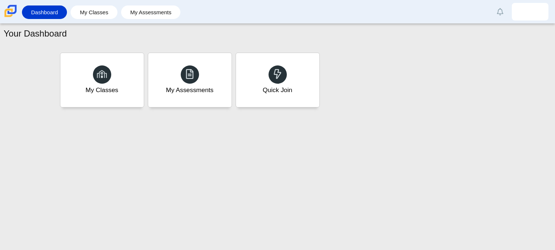  What do you see at coordinates (277, 90) in the screenshot?
I see `div: Quick Join` at bounding box center [277, 90].